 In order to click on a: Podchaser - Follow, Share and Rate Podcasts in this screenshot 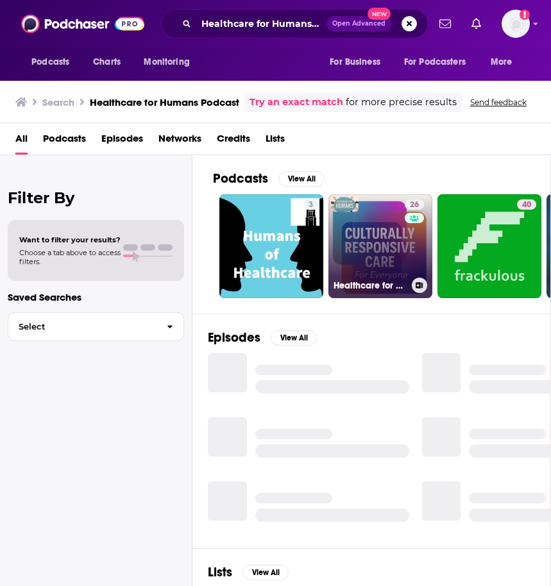, I will do `click(83, 24)`.